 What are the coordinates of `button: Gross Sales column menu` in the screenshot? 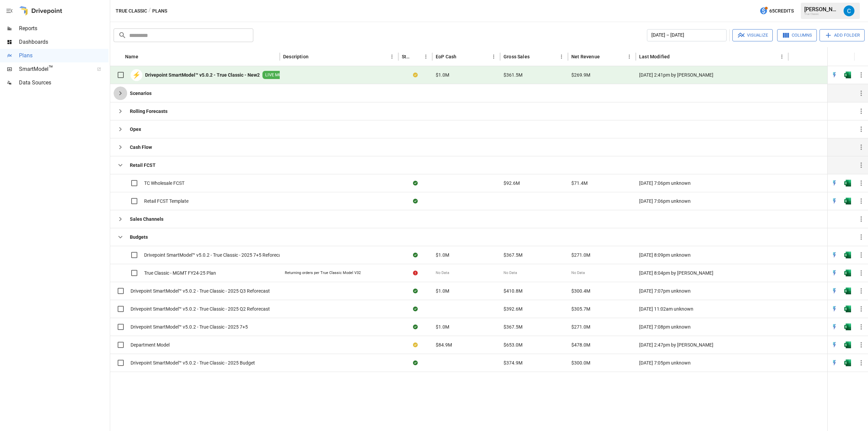 It's located at (562, 56).